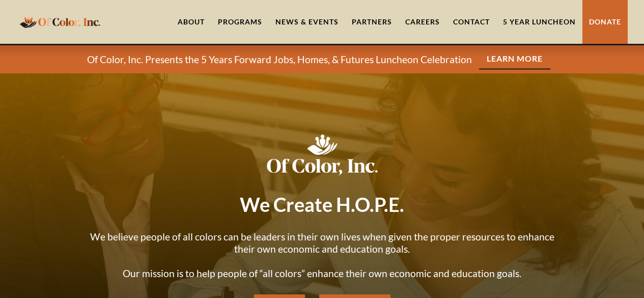 This screenshot has height=298, width=644. What do you see at coordinates (515, 59) in the screenshot?
I see `a: Learn More` at bounding box center [515, 59].